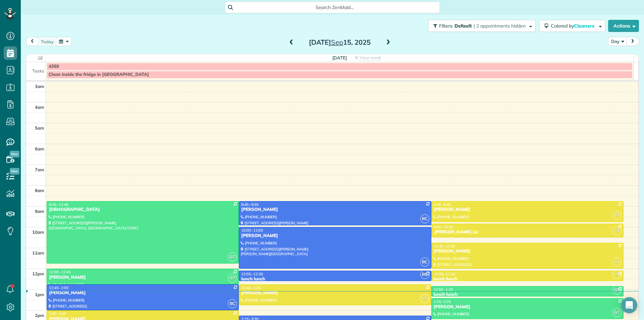 This screenshot has width=644, height=320. Describe the element at coordinates (442, 301) in the screenshot. I see `span: 1:25 - 2:25` at that location.